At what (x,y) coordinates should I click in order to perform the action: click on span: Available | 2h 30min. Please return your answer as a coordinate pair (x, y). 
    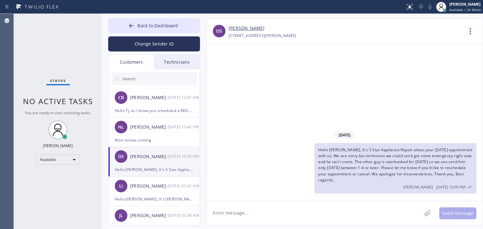
    Looking at the image, I should click on (465, 10).